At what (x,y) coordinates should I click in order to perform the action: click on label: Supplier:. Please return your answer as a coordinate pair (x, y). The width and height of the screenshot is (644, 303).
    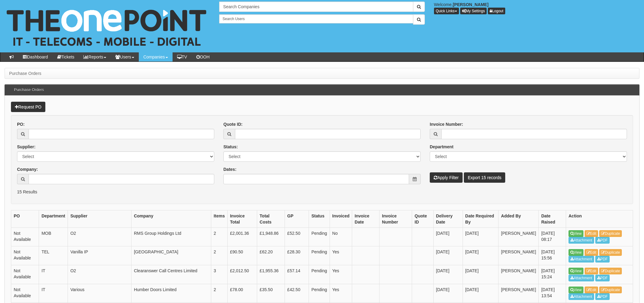
    Looking at the image, I should click on (26, 147).